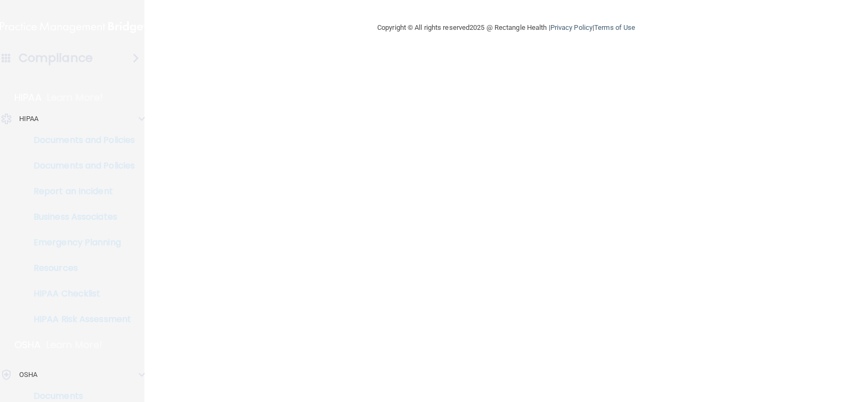  Describe the element at coordinates (79, 293) in the screenshot. I see `p: HIPAA Checklist` at that location.